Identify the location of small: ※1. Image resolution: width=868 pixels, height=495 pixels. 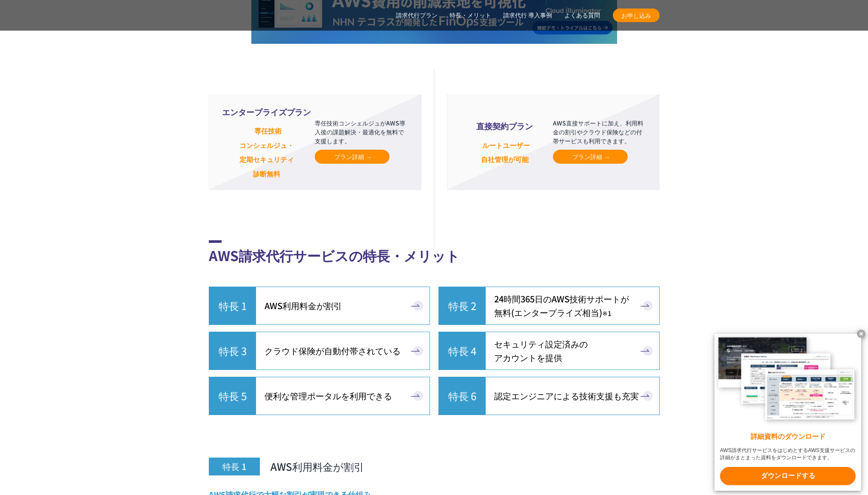
(607, 313).